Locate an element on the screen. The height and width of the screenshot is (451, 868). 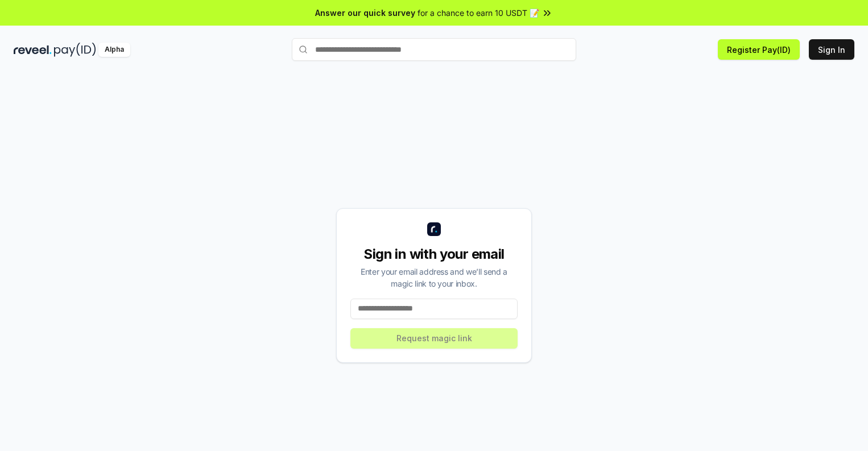
img: logo_small is located at coordinates (434, 229).